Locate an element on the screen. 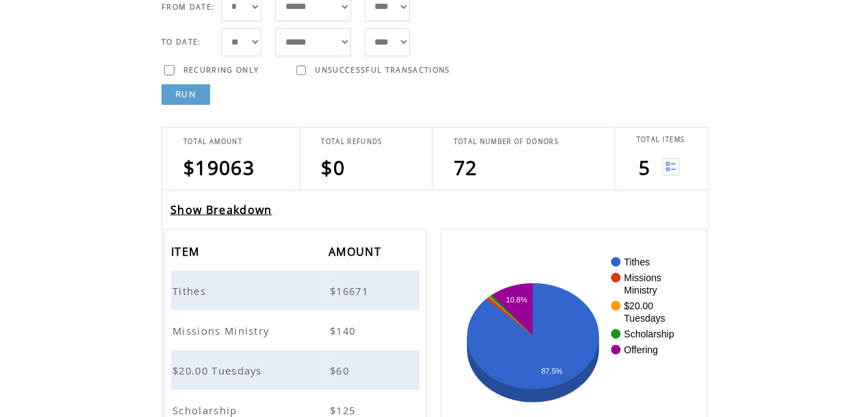 The height and width of the screenshot is (417, 868). span: FROM DATE: is located at coordinates (187, 7).